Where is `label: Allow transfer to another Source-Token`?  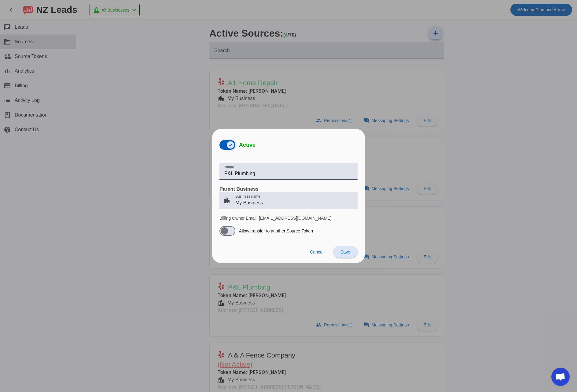
label: Allow transfer to another Source-Token is located at coordinates (275, 231).